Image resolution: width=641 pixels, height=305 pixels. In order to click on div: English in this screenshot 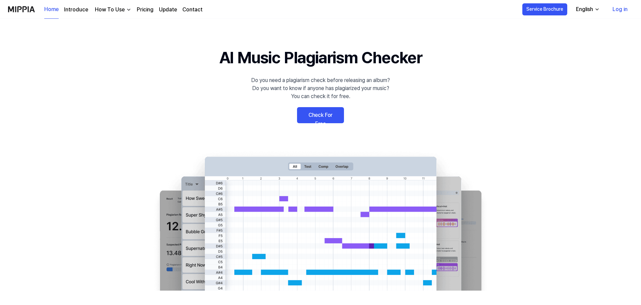, I will do `click(584, 9)`.